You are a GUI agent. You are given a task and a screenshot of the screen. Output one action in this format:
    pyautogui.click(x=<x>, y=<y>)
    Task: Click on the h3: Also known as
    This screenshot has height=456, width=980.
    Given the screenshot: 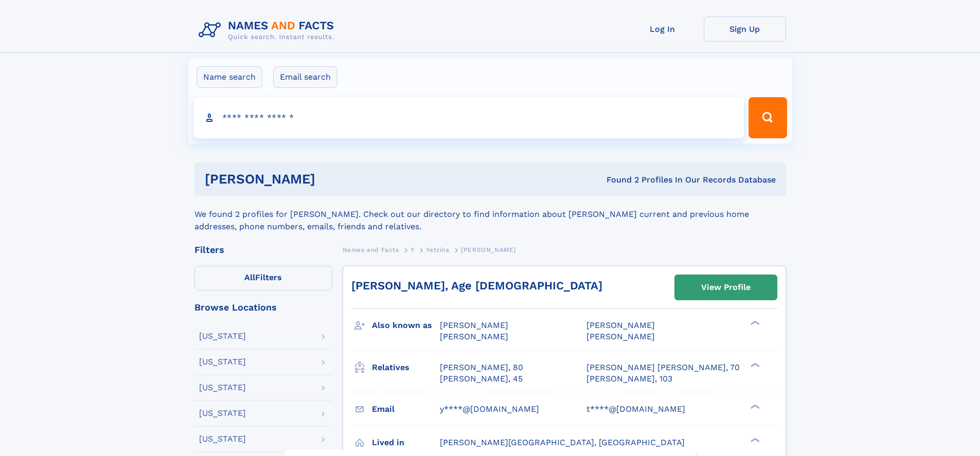 What is the action you would take?
    pyautogui.click(x=406, y=326)
    